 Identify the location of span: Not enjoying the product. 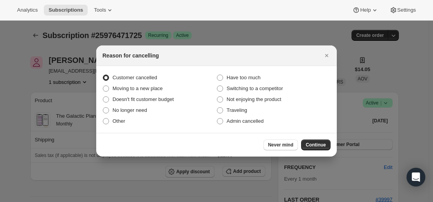
(254, 99).